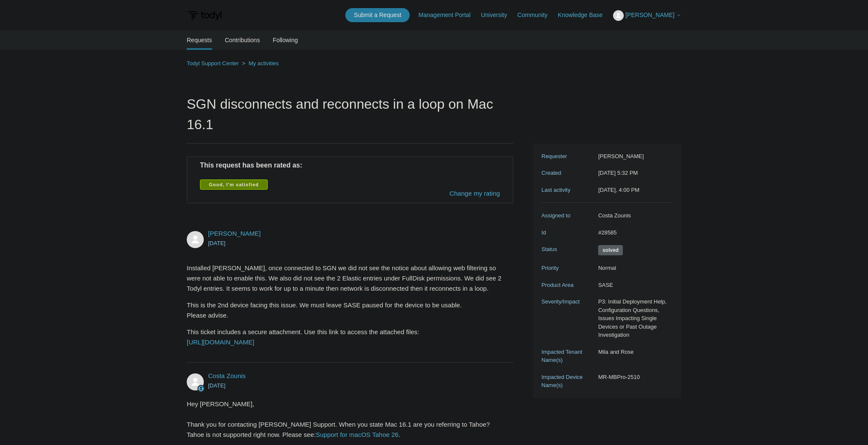 Image resolution: width=868 pixels, height=445 pixels. I want to click on a: Costa Zounis, so click(227, 376).